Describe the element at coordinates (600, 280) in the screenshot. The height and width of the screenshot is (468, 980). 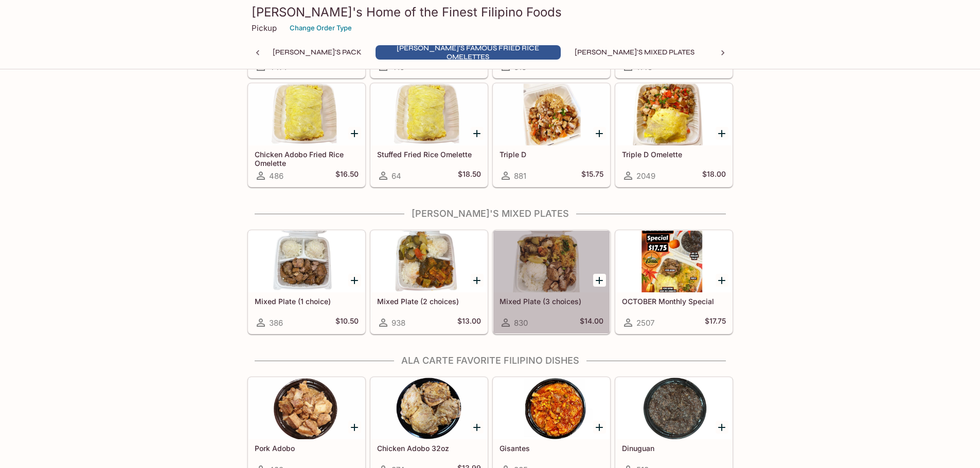
I see `button: Add Mixed Plate (3 choices)` at that location.